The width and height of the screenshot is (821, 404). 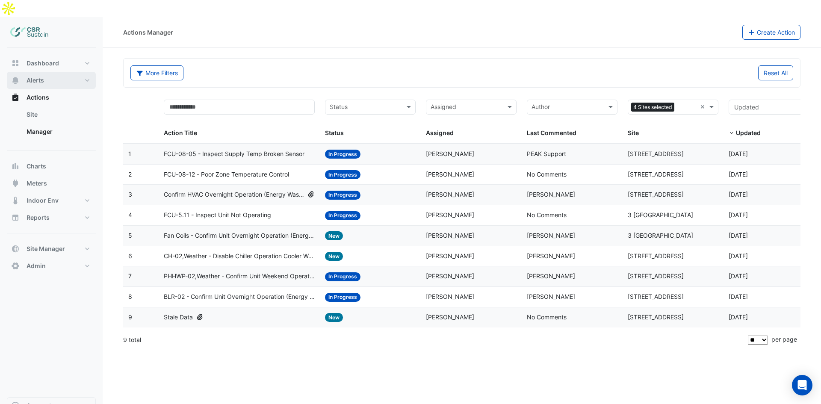 I want to click on span: 7, so click(x=130, y=276).